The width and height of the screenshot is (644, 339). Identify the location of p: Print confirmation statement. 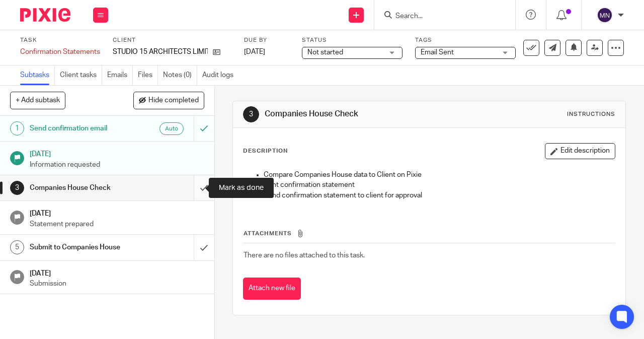
(439, 185).